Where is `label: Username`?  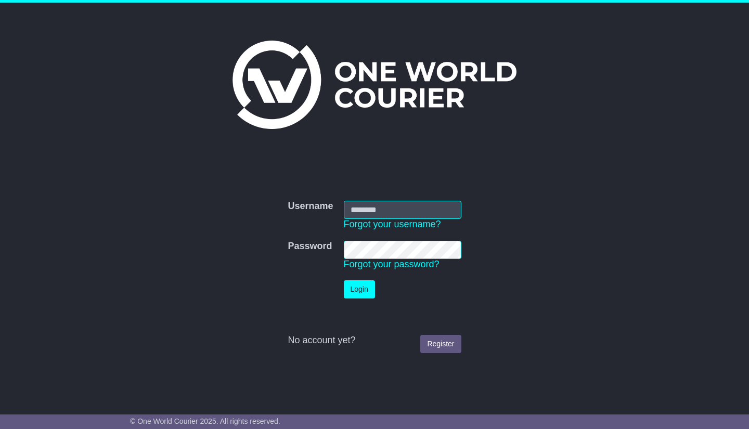
label: Username is located at coordinates (310, 207).